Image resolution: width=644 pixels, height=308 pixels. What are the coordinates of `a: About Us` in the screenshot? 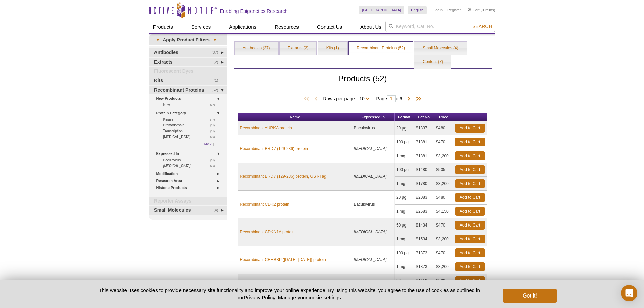 It's located at (371, 27).